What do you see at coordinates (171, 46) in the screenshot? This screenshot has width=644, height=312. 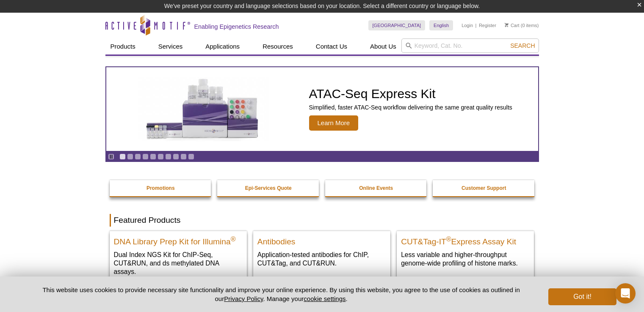 I see `a: Services` at bounding box center [171, 46].